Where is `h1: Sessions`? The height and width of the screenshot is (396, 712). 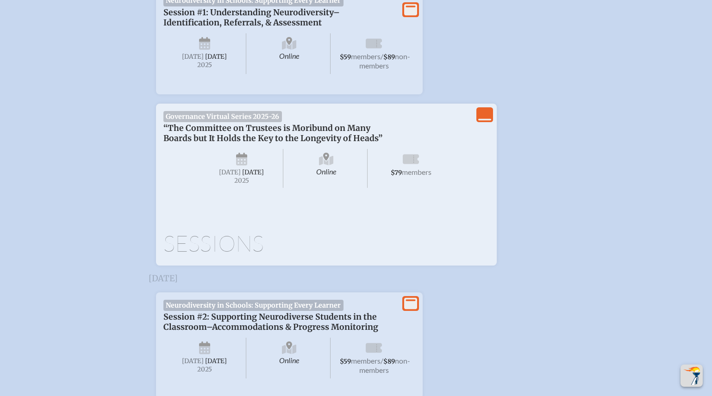 h1: Sessions is located at coordinates (326, 244).